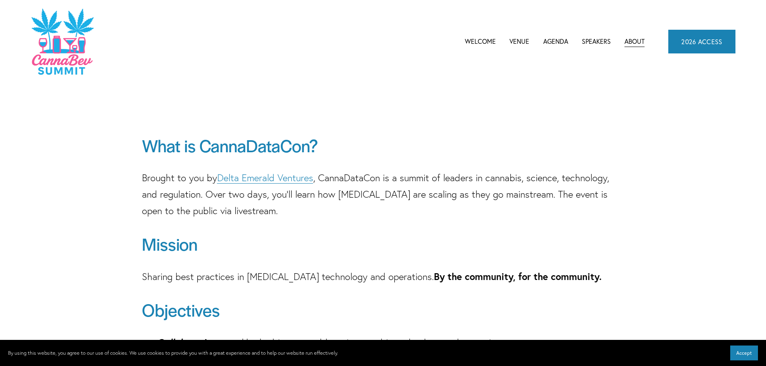 This screenshot has height=366, width=766. Describe the element at coordinates (230, 145) in the screenshot. I see `span: What is CannaDataCon?` at that location.